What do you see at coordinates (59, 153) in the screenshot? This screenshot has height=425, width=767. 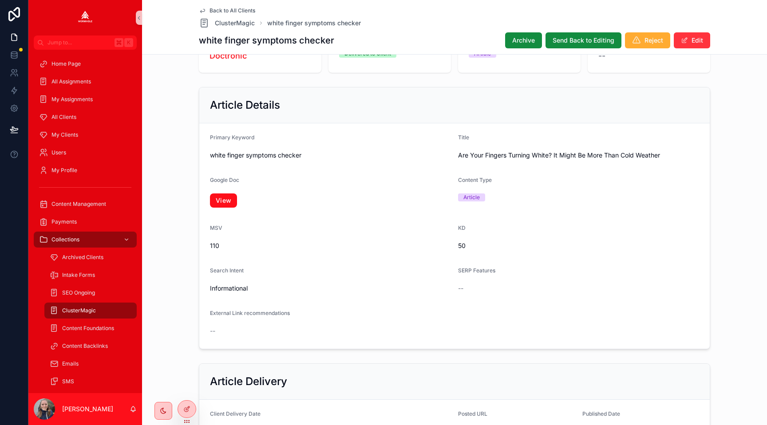 I see `span: Users` at bounding box center [59, 153].